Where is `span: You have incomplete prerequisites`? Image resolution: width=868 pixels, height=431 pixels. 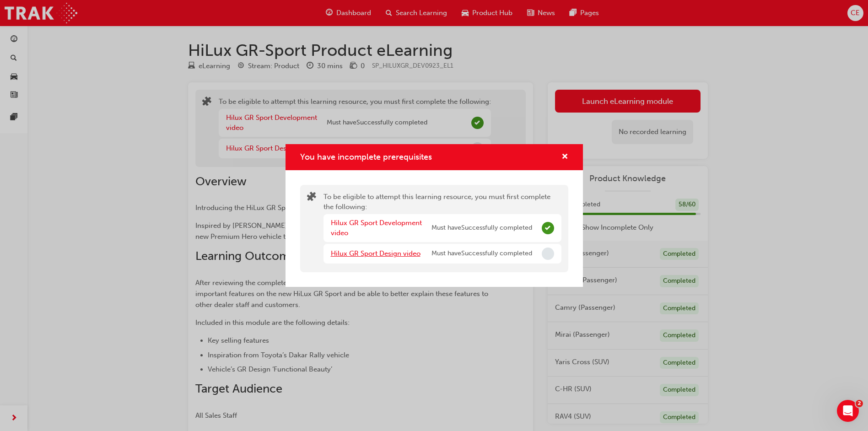
span: You have incomplete prerequisites is located at coordinates (366, 157).